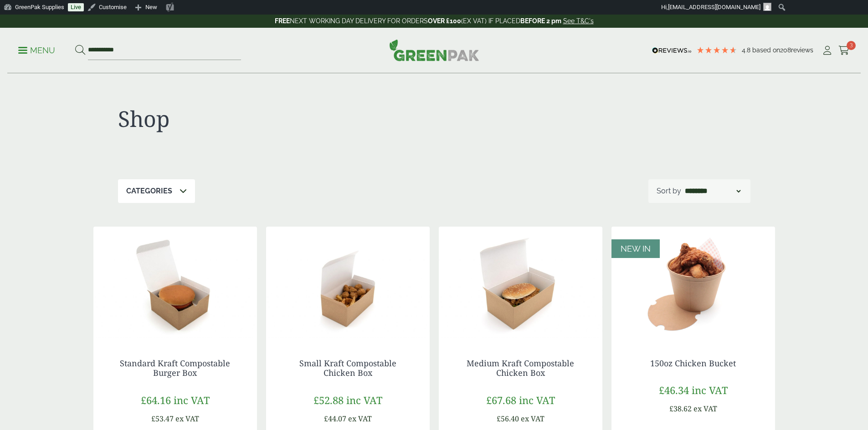  What do you see at coordinates (844, 50) in the screenshot?
I see `i: Cart` at bounding box center [844, 50].